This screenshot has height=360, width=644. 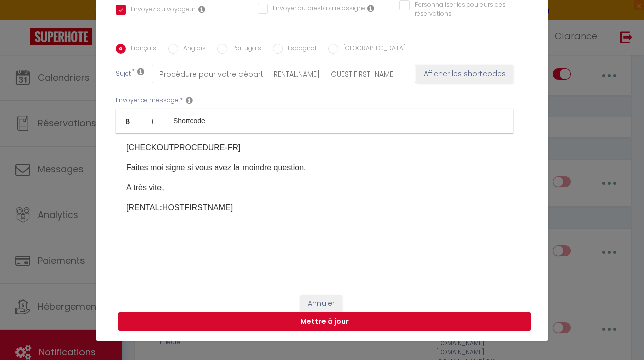 What do you see at coordinates (123, 74) in the screenshot?
I see `label: Sujet` at bounding box center [123, 74].